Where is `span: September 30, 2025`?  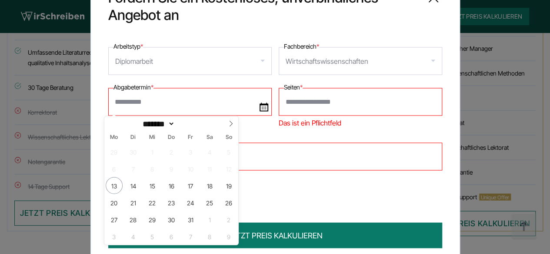
span: September 30, 2025 is located at coordinates (133, 152).